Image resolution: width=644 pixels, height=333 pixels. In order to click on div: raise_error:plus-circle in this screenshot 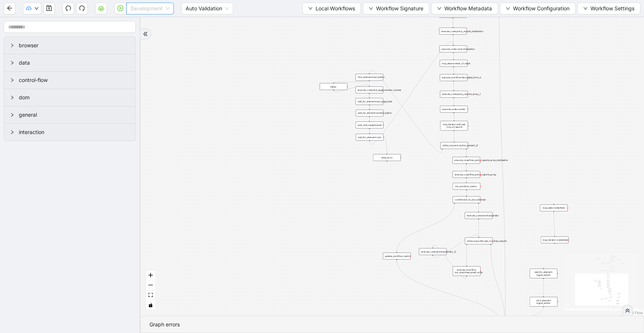, I will do `click(387, 157)`.